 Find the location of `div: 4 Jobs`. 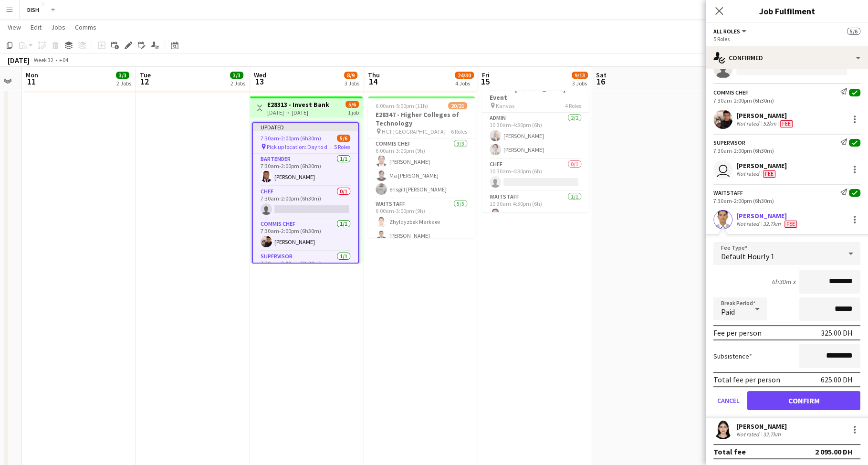

div: 4 Jobs is located at coordinates (464, 83).